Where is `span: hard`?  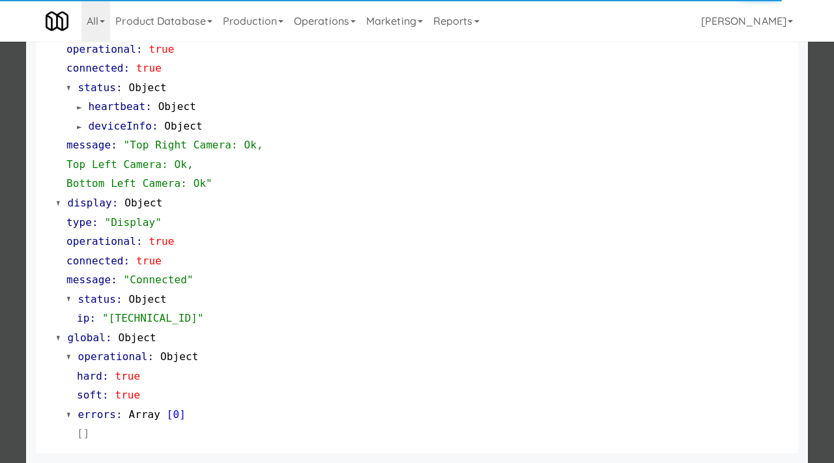
span: hard is located at coordinates (89, 376).